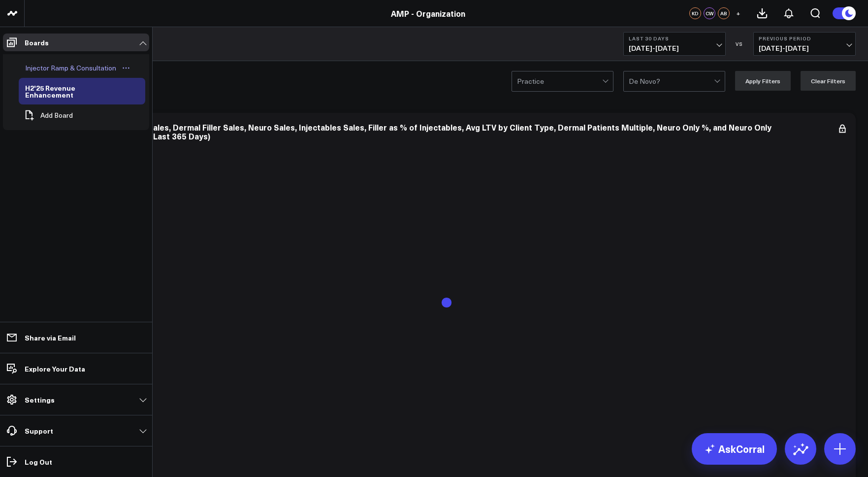 The image size is (868, 477). Describe the element at coordinates (828, 81) in the screenshot. I see `button: Clear Filters` at that location.